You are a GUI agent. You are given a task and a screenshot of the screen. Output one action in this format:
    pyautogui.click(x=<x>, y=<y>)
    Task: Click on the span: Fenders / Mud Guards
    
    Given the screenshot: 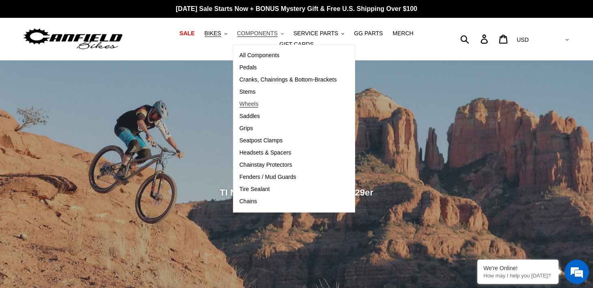 What is the action you would take?
    pyautogui.click(x=268, y=177)
    